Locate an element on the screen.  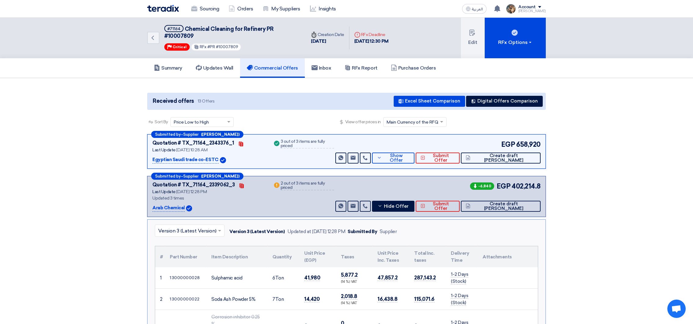
div: Submitted By is located at coordinates (362, 232).